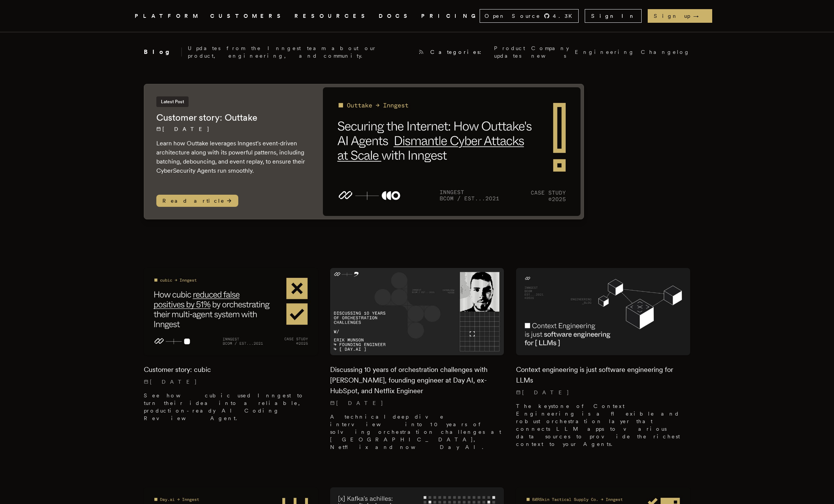 This screenshot has height=504, width=834. I want to click on span: RESOURCES, so click(332, 15).